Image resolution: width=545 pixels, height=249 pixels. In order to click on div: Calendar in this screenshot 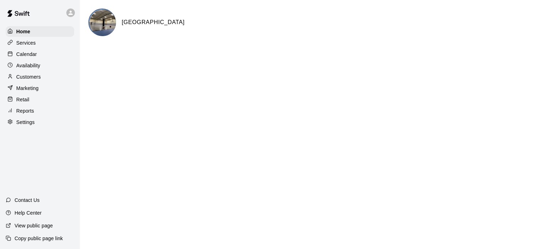, I will do `click(40, 54)`.